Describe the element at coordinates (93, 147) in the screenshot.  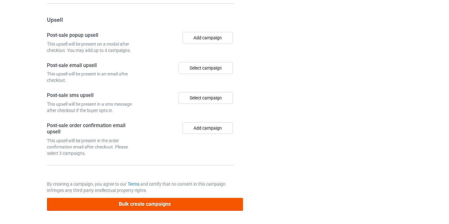
I see `div: This upsell will be present in the order confirmation email after checkout. Please select 3 campa...` at that location.